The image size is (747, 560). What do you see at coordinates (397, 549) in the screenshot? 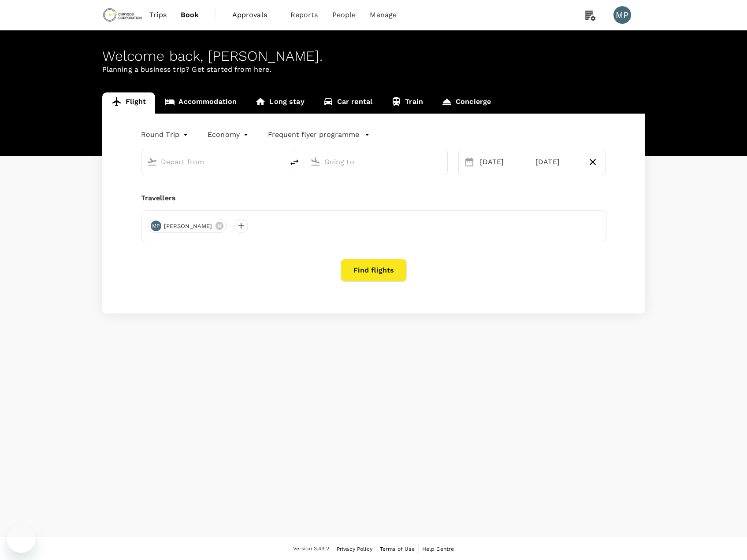
I see `span: Terms of Use` at bounding box center [397, 549].